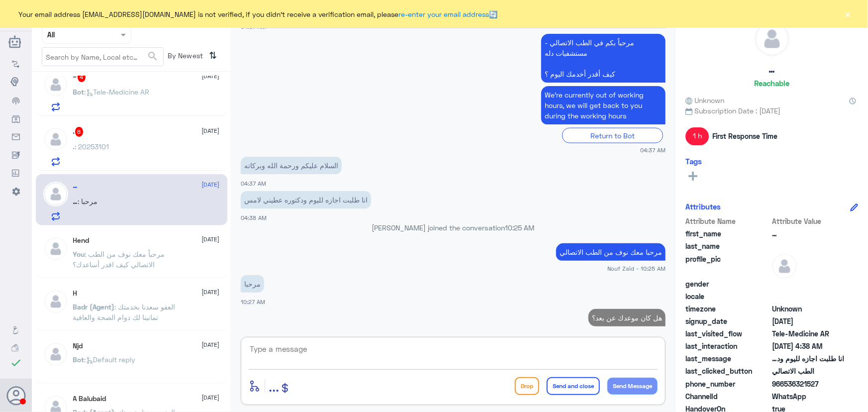 Image resolution: width=868 pixels, height=412 pixels. Describe the element at coordinates (808, 358) in the screenshot. I see `span: انا طلبت اجازه لليوم ودكتوره عطيني لامس` at that location.